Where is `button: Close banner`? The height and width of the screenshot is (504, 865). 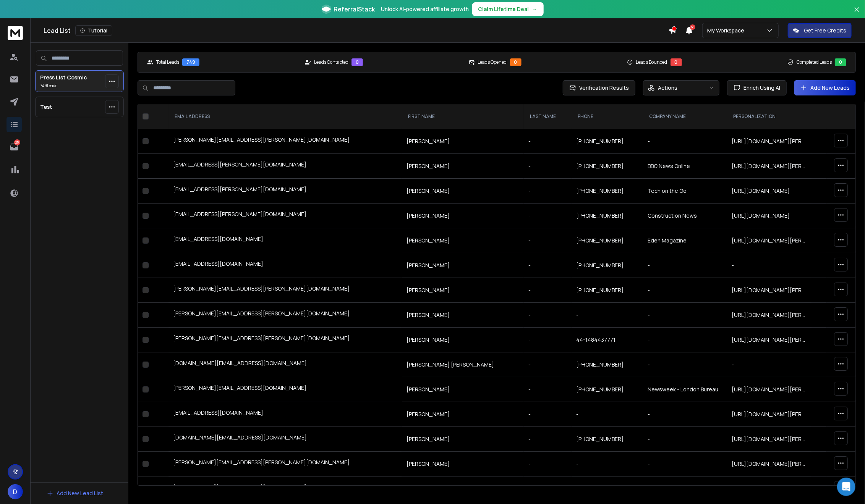 button: Close banner is located at coordinates (857, 14).